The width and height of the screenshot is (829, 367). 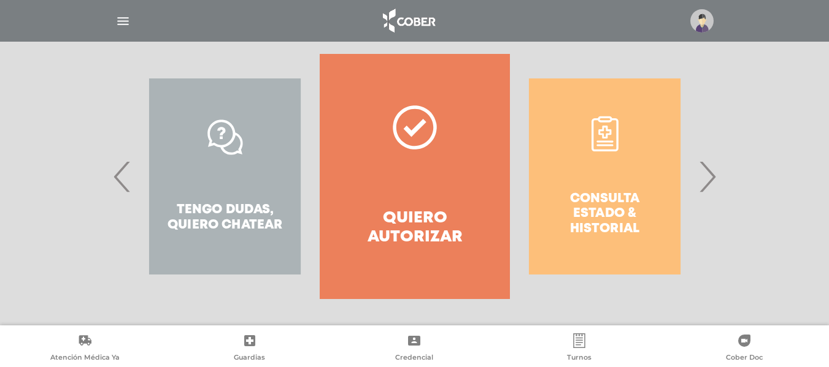 What do you see at coordinates (706, 177) in the screenshot?
I see `span: Next` at bounding box center [706, 177].